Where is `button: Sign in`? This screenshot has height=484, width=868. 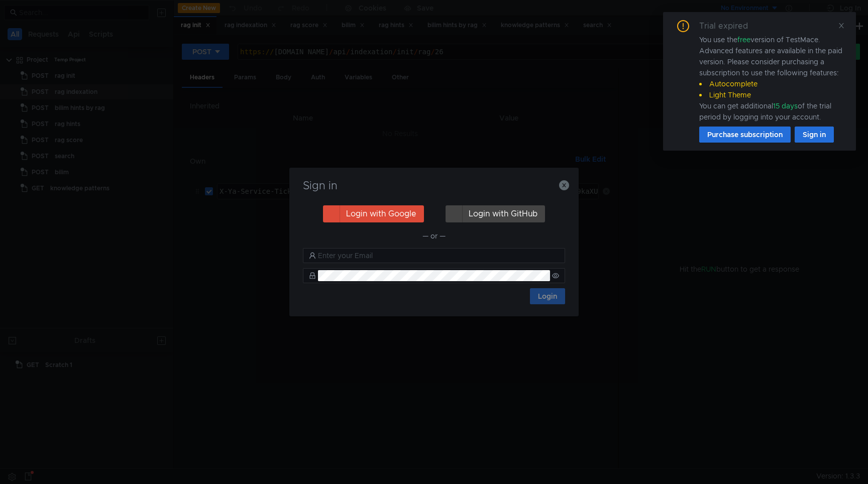 button: Sign in is located at coordinates (814, 134).